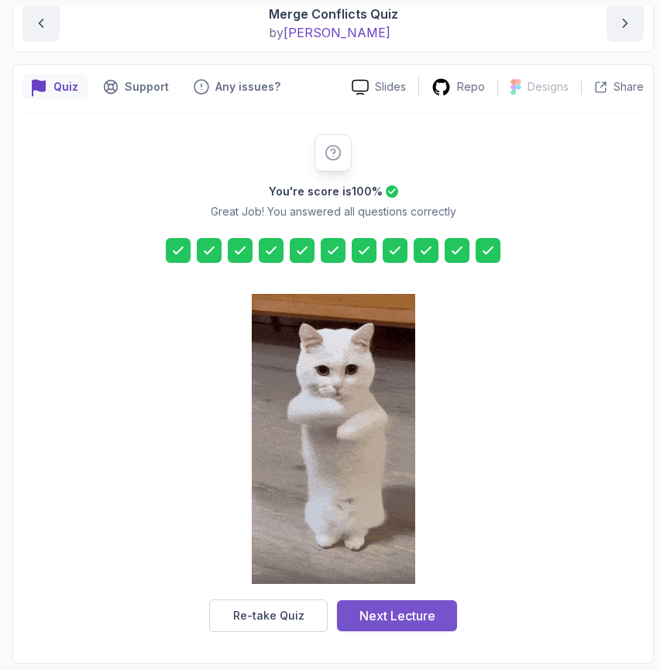  What do you see at coordinates (391, 87) in the screenshot?
I see `p: Slides` at bounding box center [391, 87].